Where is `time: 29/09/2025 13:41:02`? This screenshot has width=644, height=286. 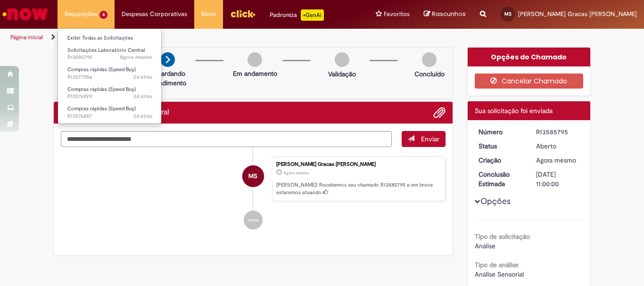 time: 29/09/2025 13:41:02 is located at coordinates (143, 96).